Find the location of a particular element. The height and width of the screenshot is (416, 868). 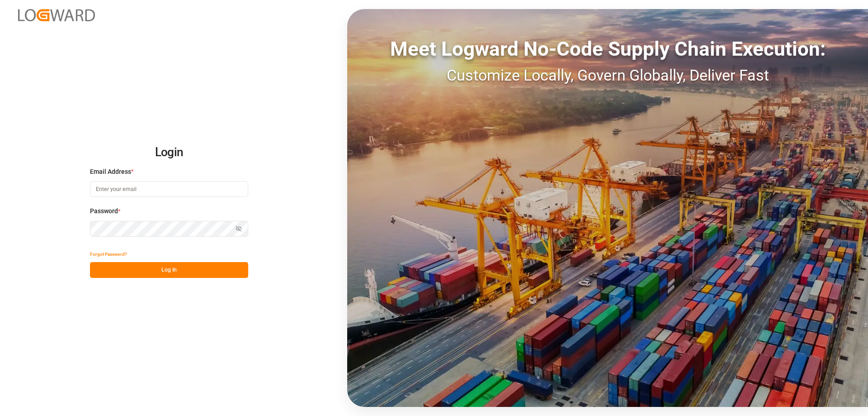

button: Forgot Password? is located at coordinates (108, 254).